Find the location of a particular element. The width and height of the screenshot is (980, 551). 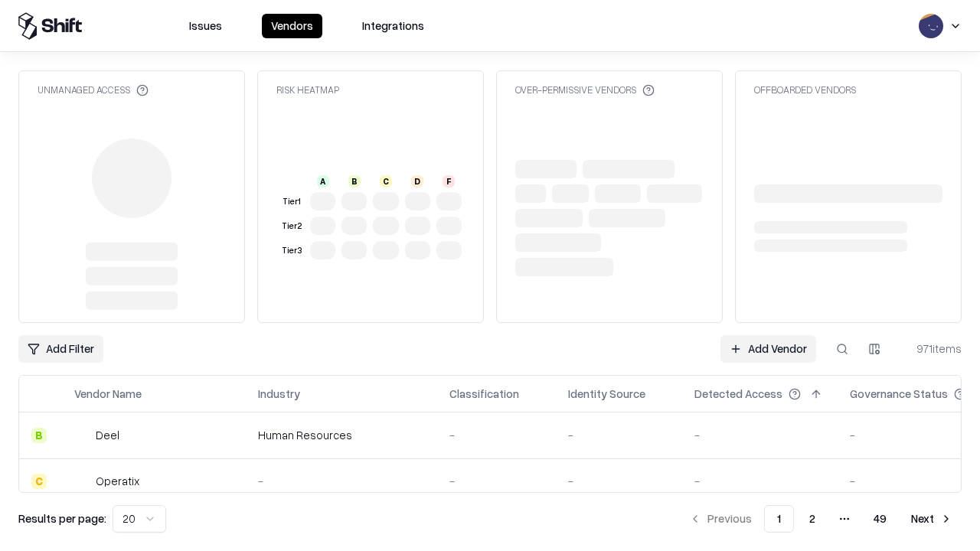

div: Identity Source is located at coordinates (607, 393).